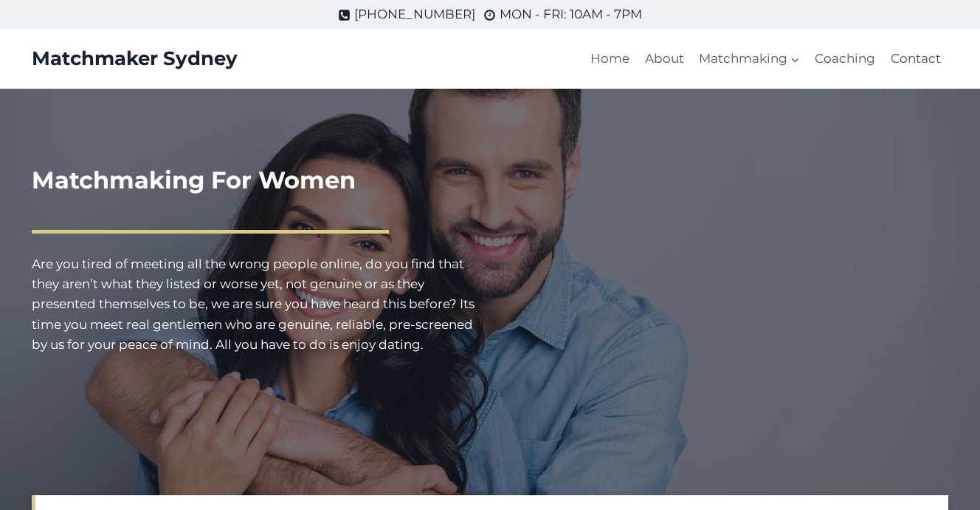 This screenshot has width=980, height=510. What do you see at coordinates (765, 59) in the screenshot?
I see `nav: Primary` at bounding box center [765, 59].